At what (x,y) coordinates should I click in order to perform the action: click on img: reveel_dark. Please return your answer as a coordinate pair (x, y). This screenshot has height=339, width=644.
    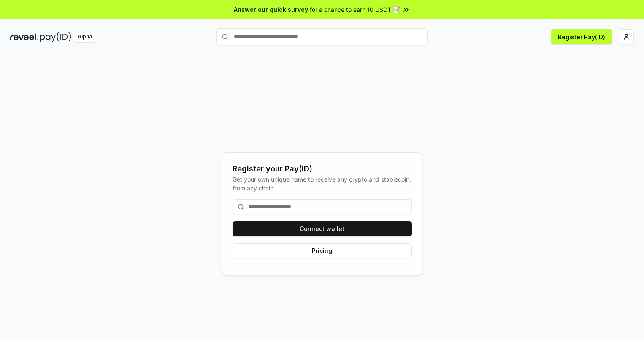
    Looking at the image, I should click on (24, 37).